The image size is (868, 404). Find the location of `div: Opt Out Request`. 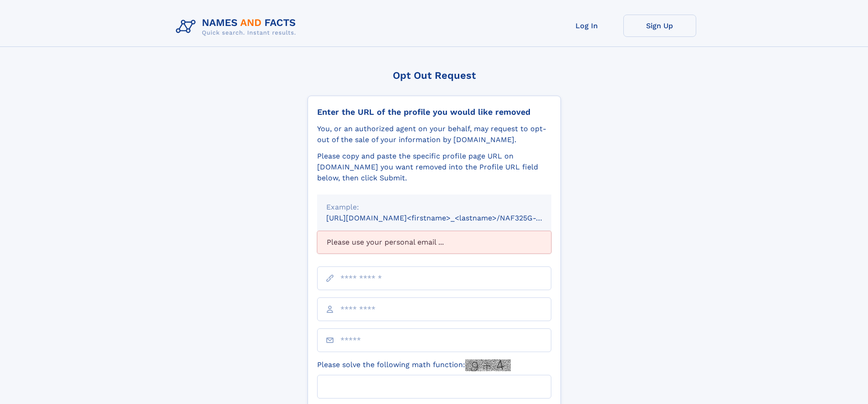

div: Opt Out Request is located at coordinates (434, 75).